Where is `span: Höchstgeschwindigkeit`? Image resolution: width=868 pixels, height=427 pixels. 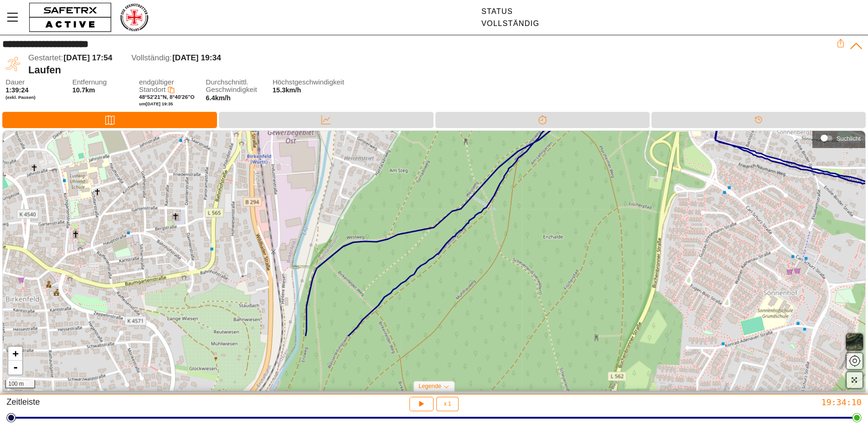
span: Höchstgeschwindigkeit is located at coordinates (302, 82).